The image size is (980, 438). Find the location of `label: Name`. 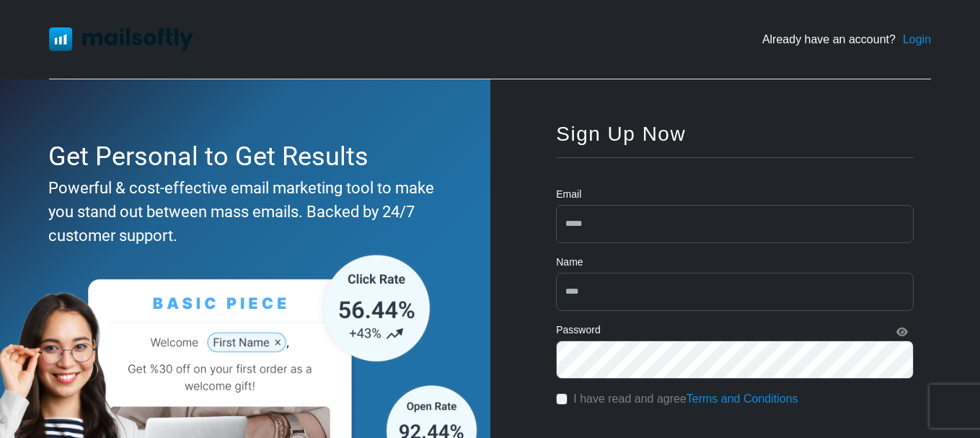

label: Name is located at coordinates (569, 262).